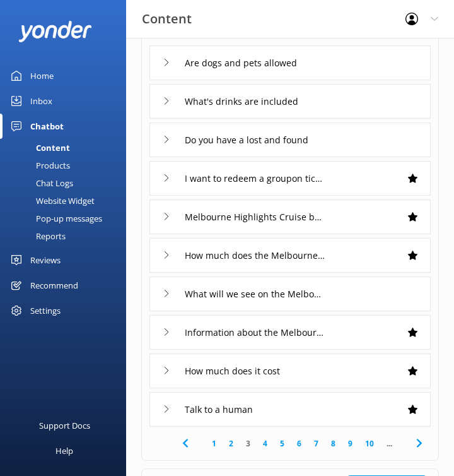 The image size is (454, 476). I want to click on h3: Content, so click(166, 19).